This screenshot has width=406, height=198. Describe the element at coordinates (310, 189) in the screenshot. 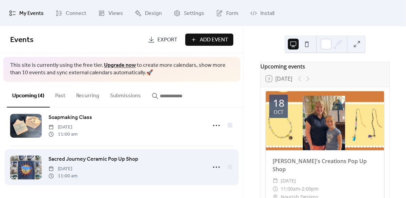

I see `span: 2:00pm` at that location.